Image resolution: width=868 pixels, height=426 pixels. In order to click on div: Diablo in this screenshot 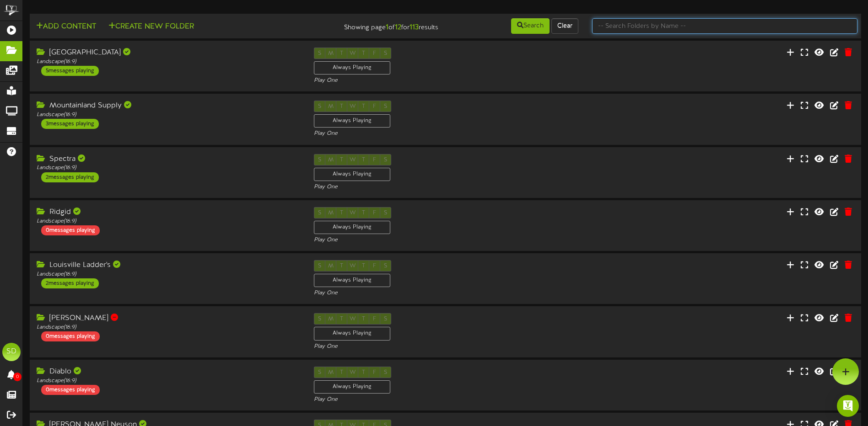, I will do `click(168, 372)`.